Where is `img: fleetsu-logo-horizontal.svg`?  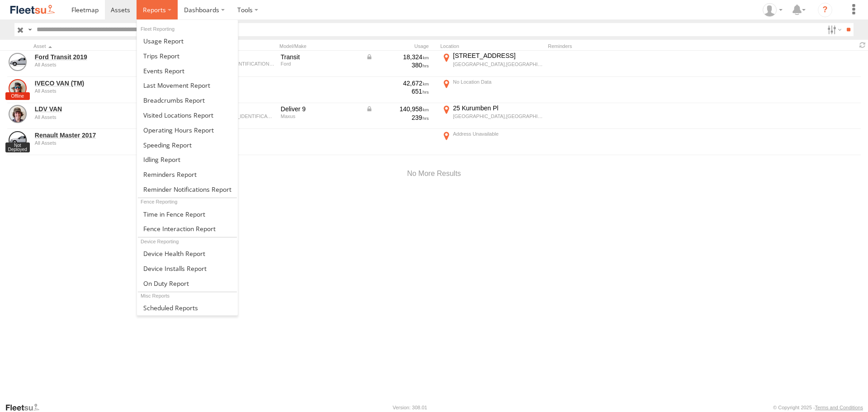
img: fleetsu-logo-horizontal.svg is located at coordinates (33, 9).